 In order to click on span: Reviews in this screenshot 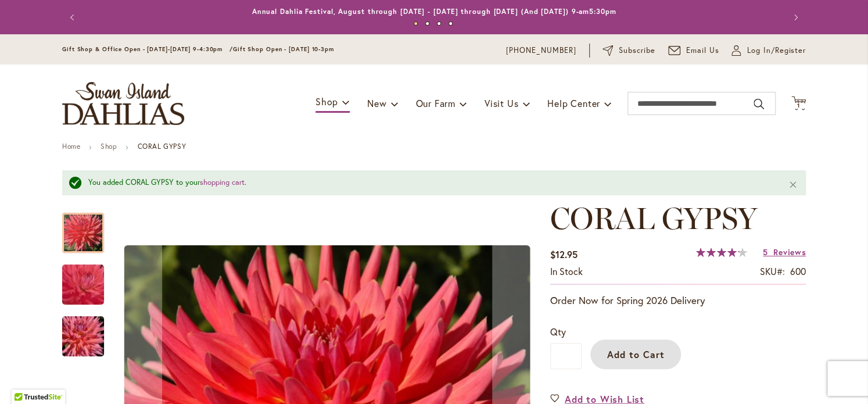, I will do `click(790, 251)`.